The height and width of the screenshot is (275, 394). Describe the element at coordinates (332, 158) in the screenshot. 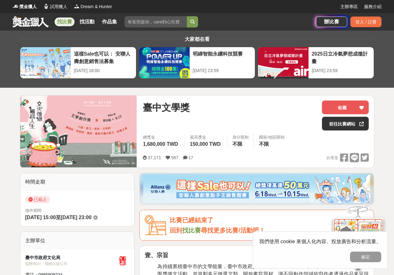

I see `span: 分享至` at that location.